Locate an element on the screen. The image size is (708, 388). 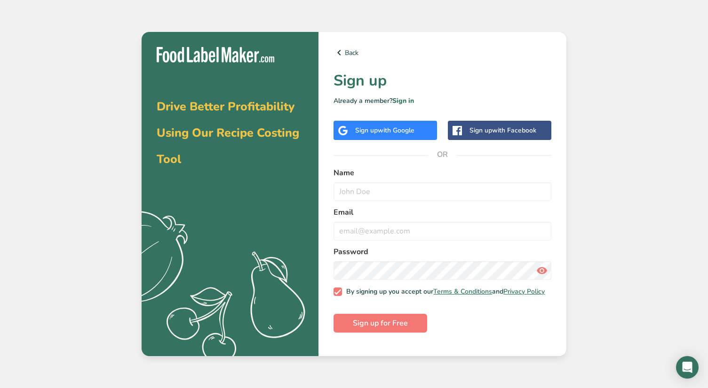
span: Sign up for Free is located at coordinates (380, 324).